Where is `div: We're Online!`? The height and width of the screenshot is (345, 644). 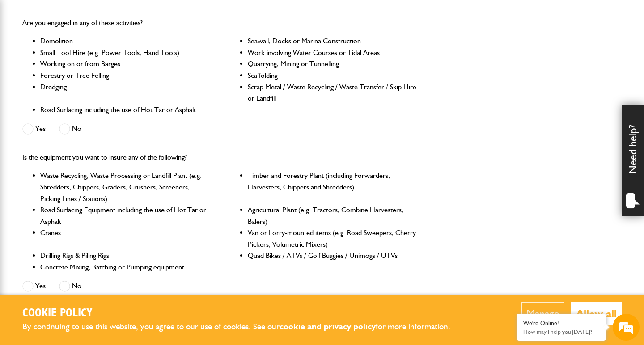 div: We're Online! is located at coordinates (561, 323).